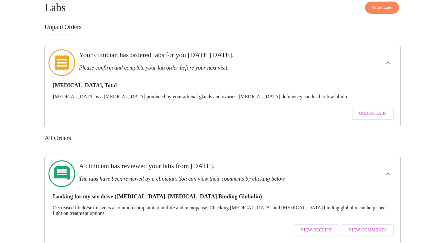  I want to click on h4: Labs, so click(222, 8).